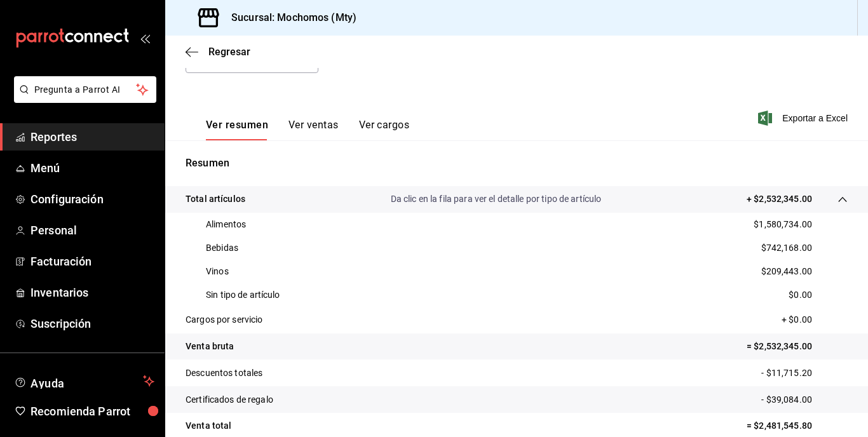  Describe the element at coordinates (92, 199) in the screenshot. I see `span: Configuración` at that location.